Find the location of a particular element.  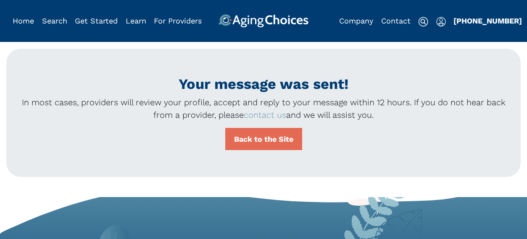

a: Back to the Site is located at coordinates (263, 139).